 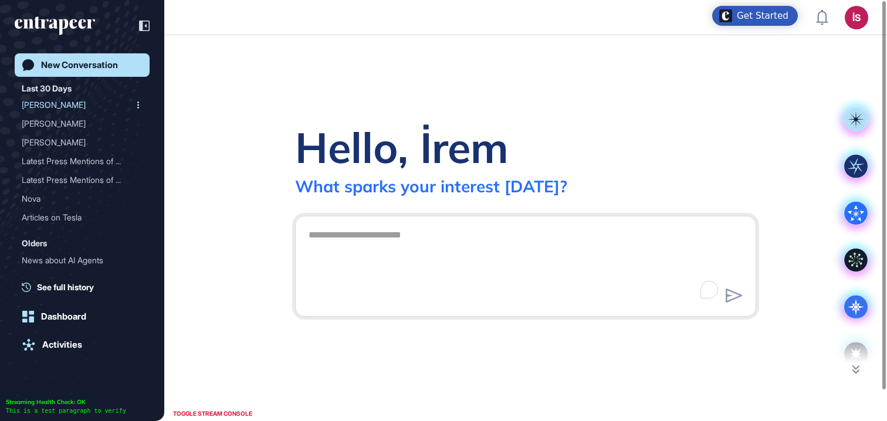 I want to click on textarea: To enrich screen reader interactions, please activate Accessibility in Grammarly extension settings, so click(x=525, y=265).